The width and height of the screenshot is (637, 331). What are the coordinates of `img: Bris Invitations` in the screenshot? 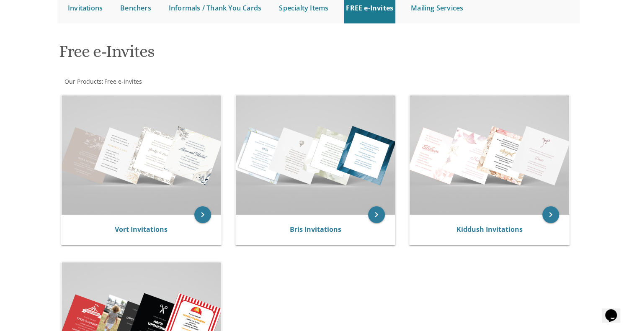 It's located at (315, 155).